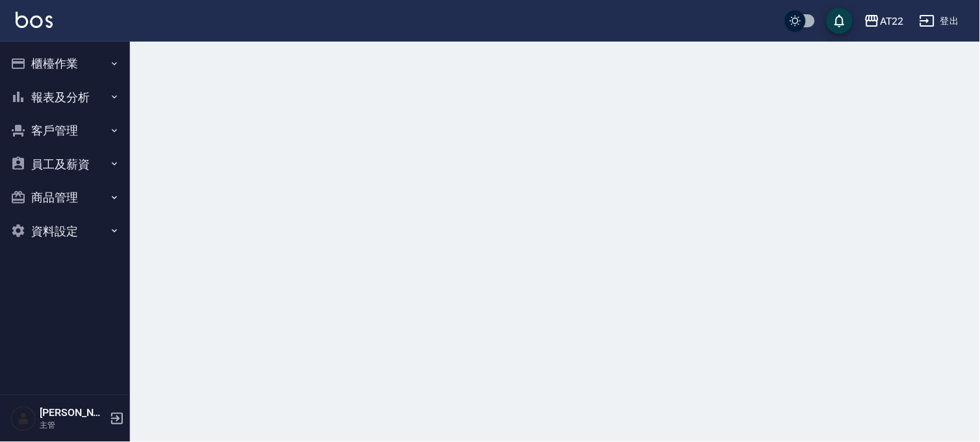  I want to click on button: save, so click(840, 20).